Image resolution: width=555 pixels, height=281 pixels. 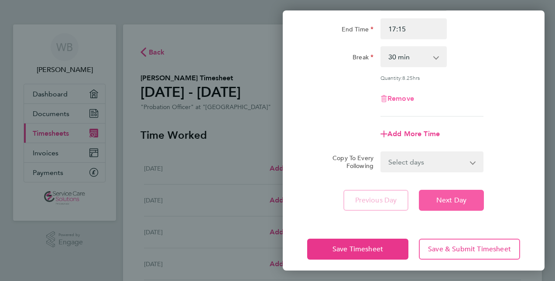 What do you see at coordinates (432, 78) in the screenshot?
I see `div: Quantity: hrs` at bounding box center [432, 78].